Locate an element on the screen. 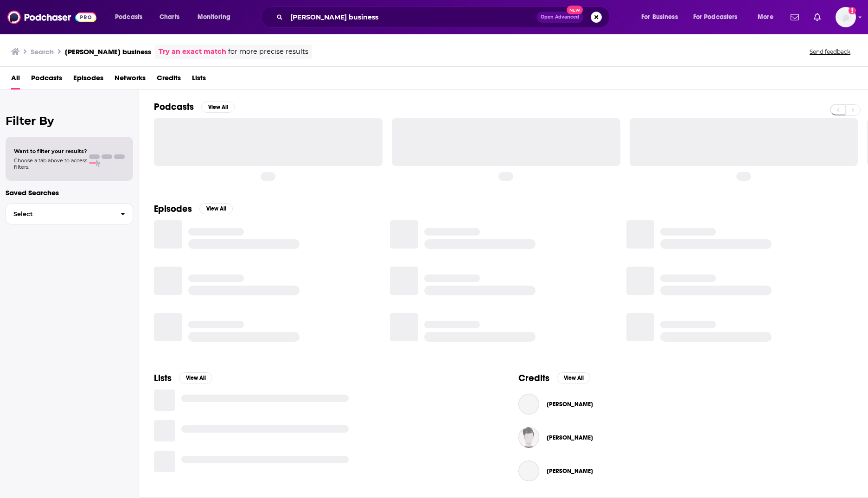 This screenshot has height=498, width=868. h3: Search is located at coordinates (42, 51).